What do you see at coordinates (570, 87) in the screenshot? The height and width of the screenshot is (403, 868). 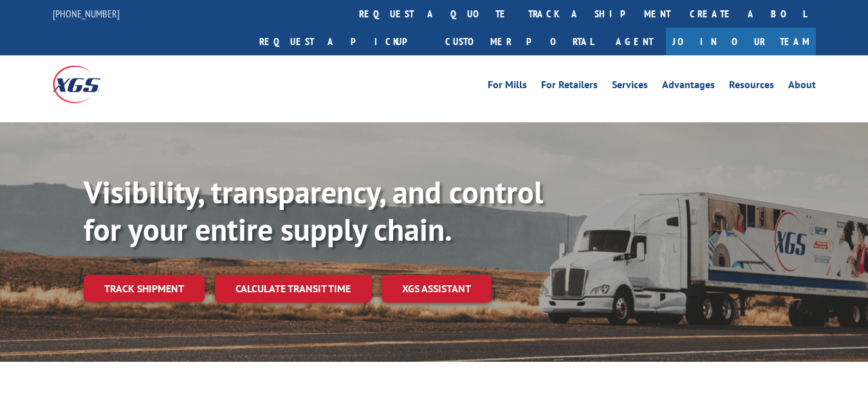 I see `a: For Retailers` at bounding box center [570, 87].